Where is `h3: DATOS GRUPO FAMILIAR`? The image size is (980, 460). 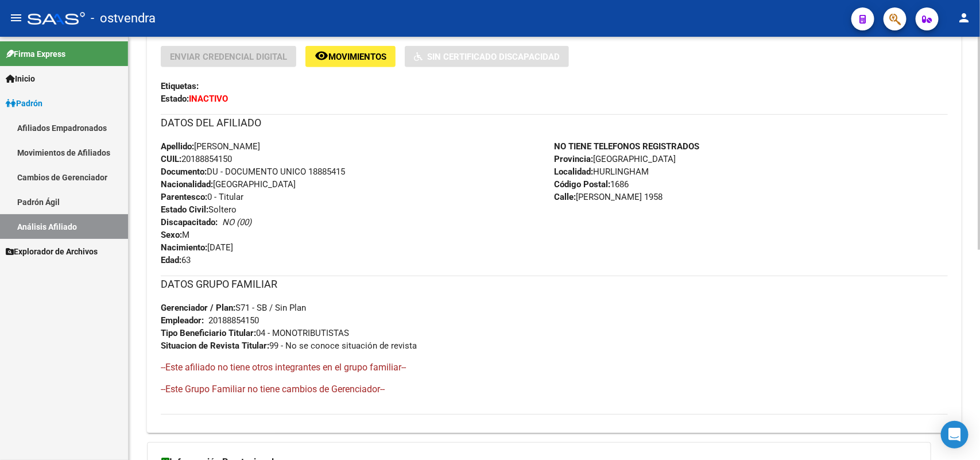
h3: DATOS GRUPO FAMILIAR is located at coordinates (554, 284).